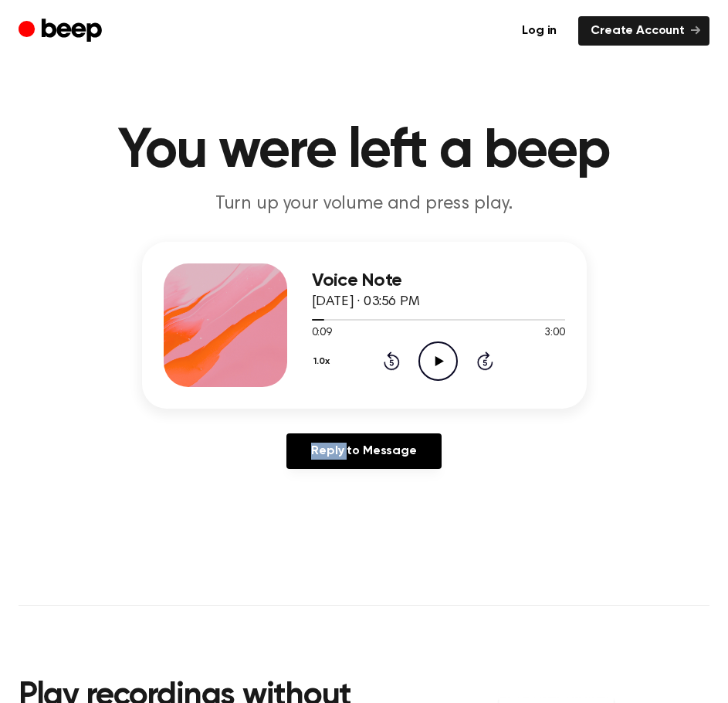  I want to click on span: 0:09, so click(322, 333).